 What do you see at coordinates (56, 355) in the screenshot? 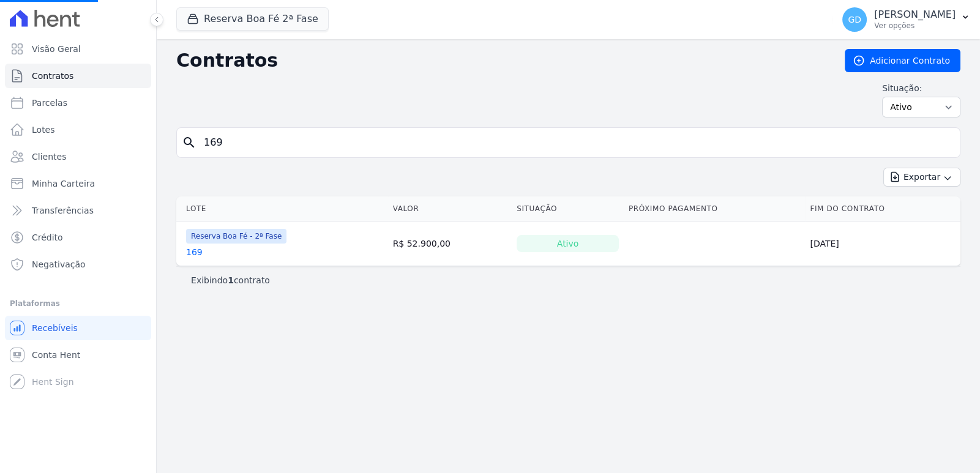
I see `span: Conta Hent` at bounding box center [56, 355].